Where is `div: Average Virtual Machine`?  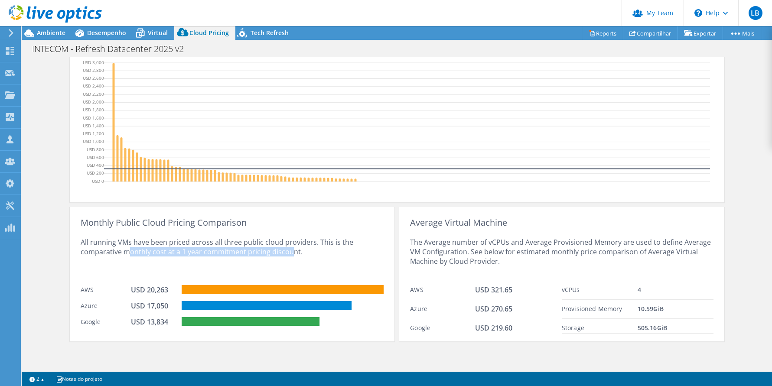
div: Average Virtual Machine is located at coordinates (561, 223).